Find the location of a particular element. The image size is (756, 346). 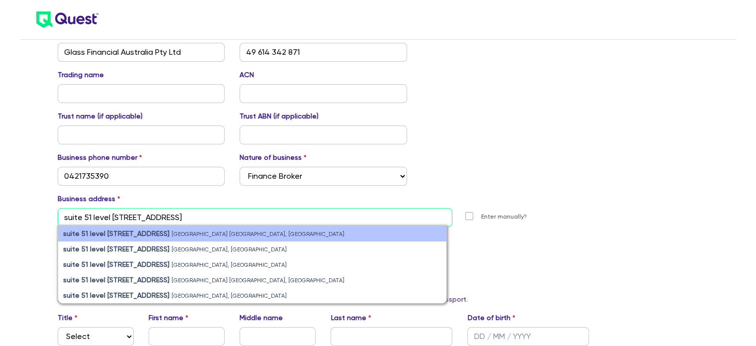

label: Trading name is located at coordinates (81, 75).